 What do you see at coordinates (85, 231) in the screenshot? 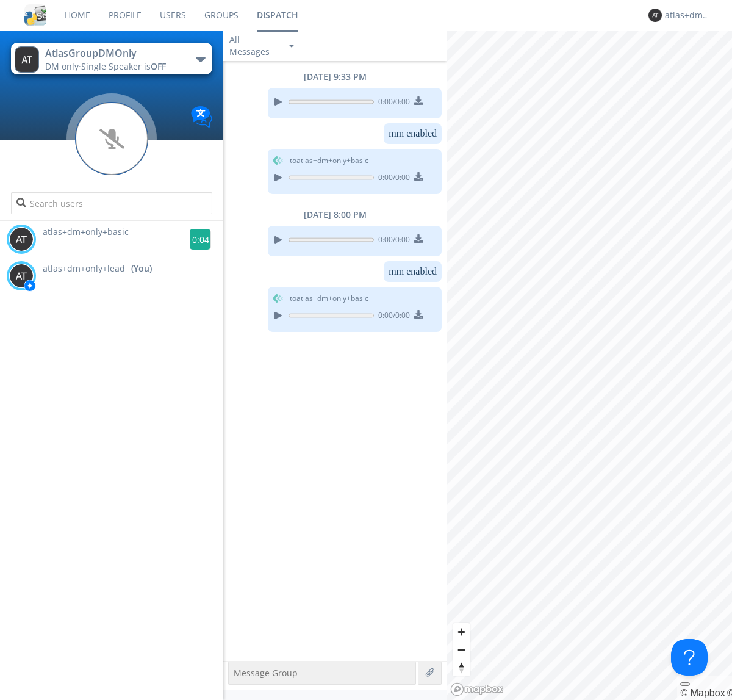
I see `span: atlas+dm+only+basic` at bounding box center [85, 231].